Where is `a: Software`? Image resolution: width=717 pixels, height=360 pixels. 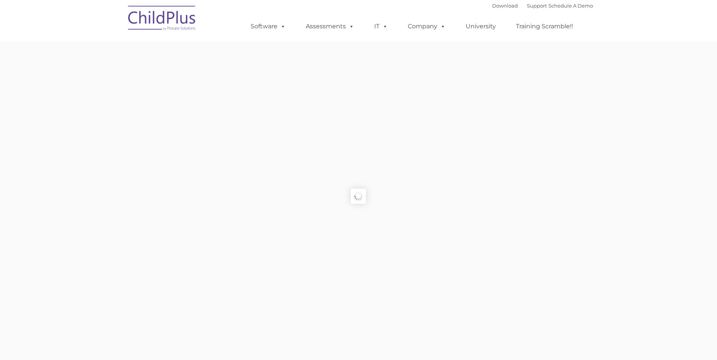
a: Software is located at coordinates (268, 26).